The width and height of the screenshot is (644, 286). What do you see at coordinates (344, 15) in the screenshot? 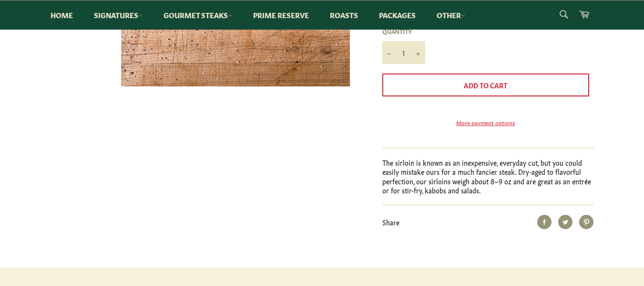
I see `a: Roasts` at bounding box center [344, 15].